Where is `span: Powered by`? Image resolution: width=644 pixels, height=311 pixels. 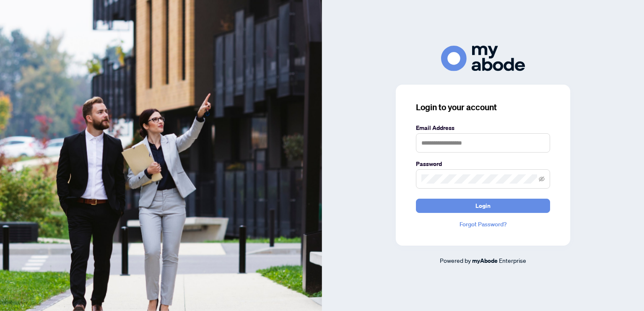
span: Powered by is located at coordinates (455, 260).